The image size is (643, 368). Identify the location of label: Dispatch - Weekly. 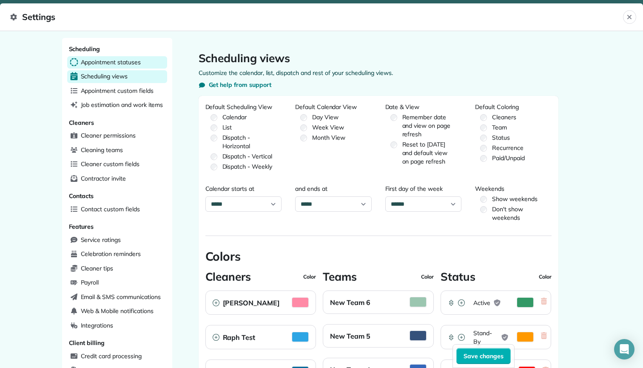
(244, 166).